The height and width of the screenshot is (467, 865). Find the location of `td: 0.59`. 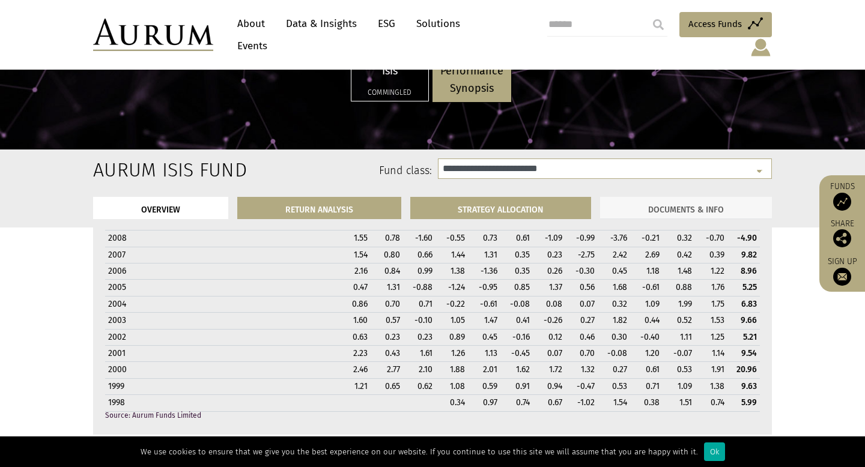

td: 0.59 is located at coordinates (484, 386).